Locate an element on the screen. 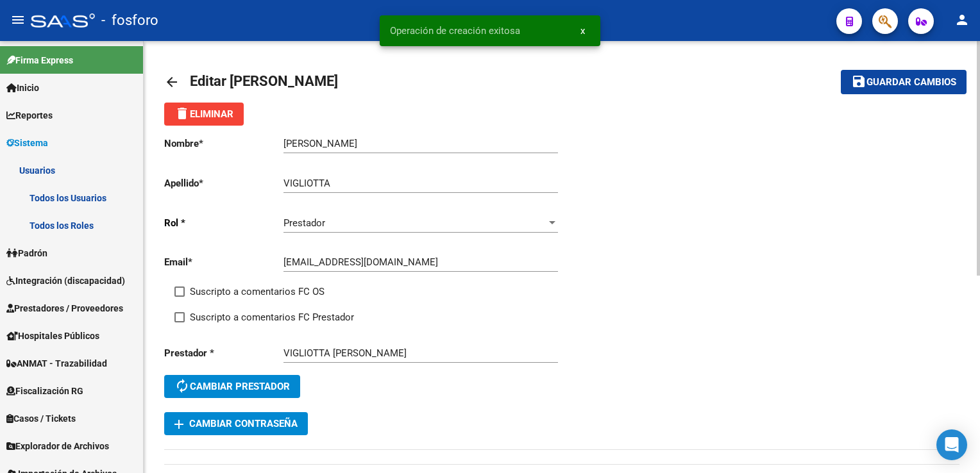 This screenshot has width=980, height=473. p: Email is located at coordinates (224, 262).